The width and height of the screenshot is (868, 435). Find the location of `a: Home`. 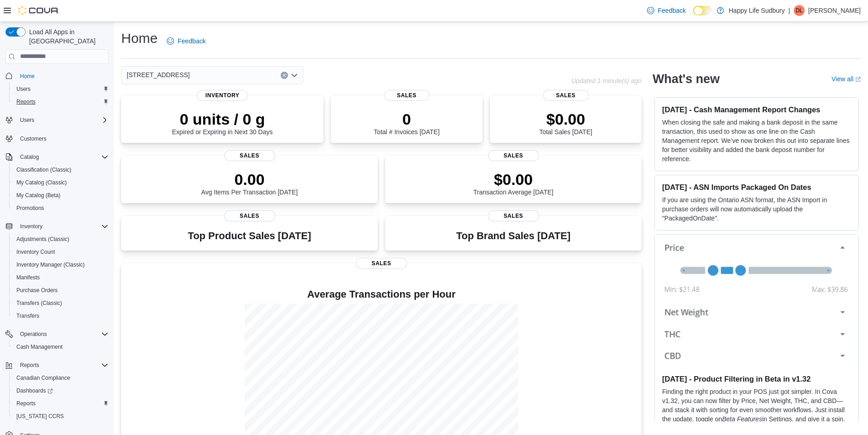

a: Home is located at coordinates (27, 76).